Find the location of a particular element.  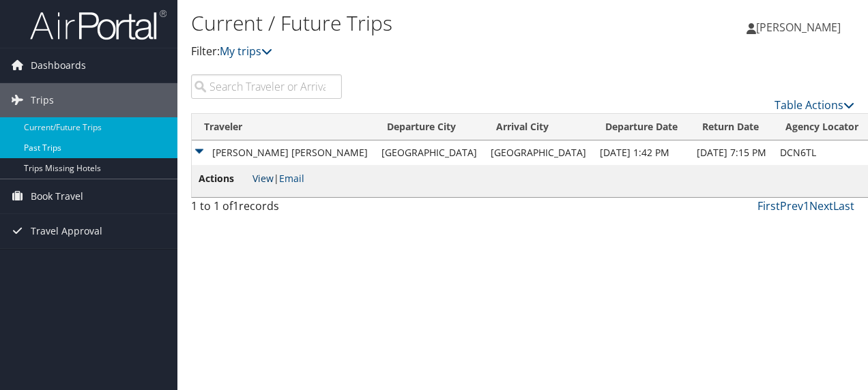

span: Trips is located at coordinates (43, 100).